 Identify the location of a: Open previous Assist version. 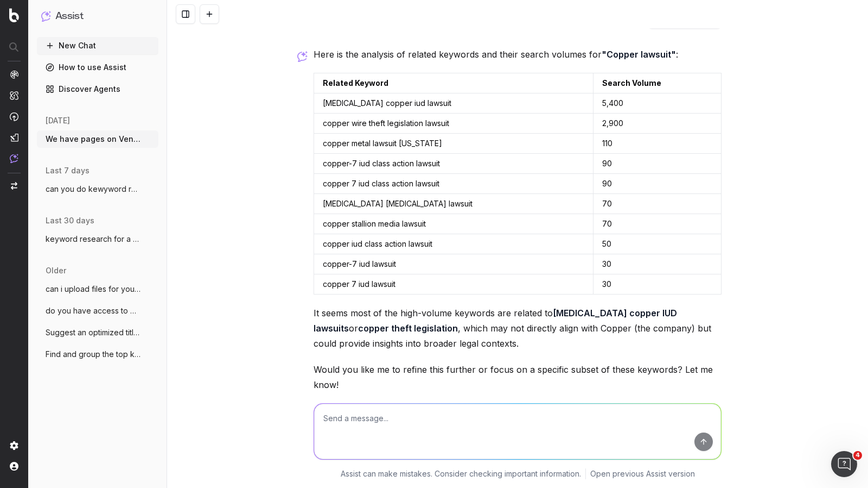
(642, 474).